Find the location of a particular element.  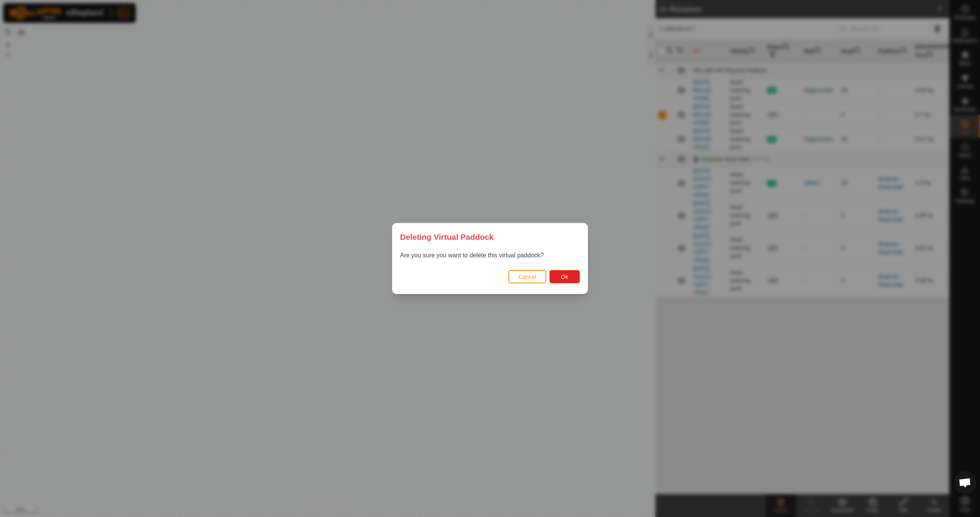

button: Cancel is located at coordinates (527, 276).